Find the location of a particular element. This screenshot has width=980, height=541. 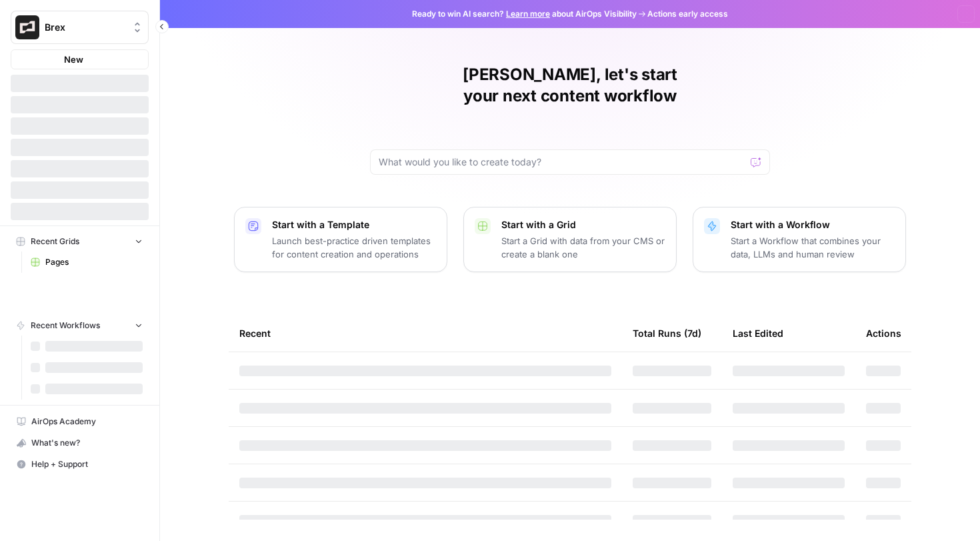

p: Start with a Template is located at coordinates (354, 225).